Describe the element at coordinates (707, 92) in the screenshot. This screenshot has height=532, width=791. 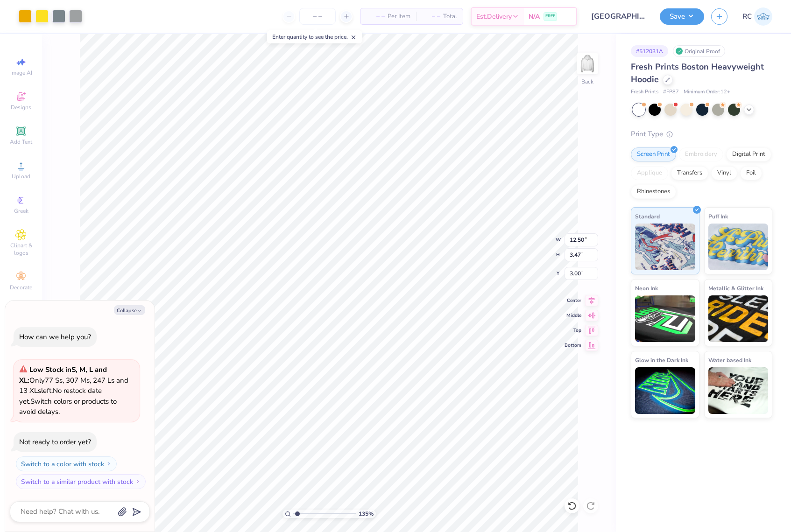
I see `span: Minimum Order: 12 +` at that location.